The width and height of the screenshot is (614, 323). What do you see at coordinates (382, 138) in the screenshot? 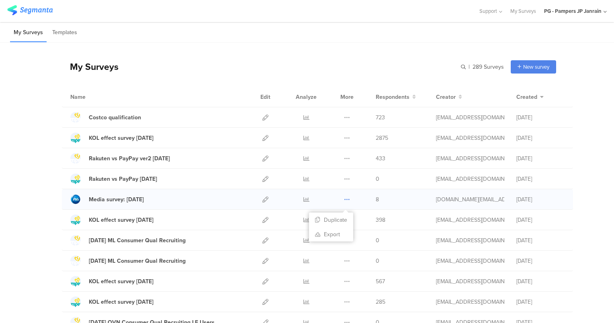
I see `span: 2875` at bounding box center [382, 138].